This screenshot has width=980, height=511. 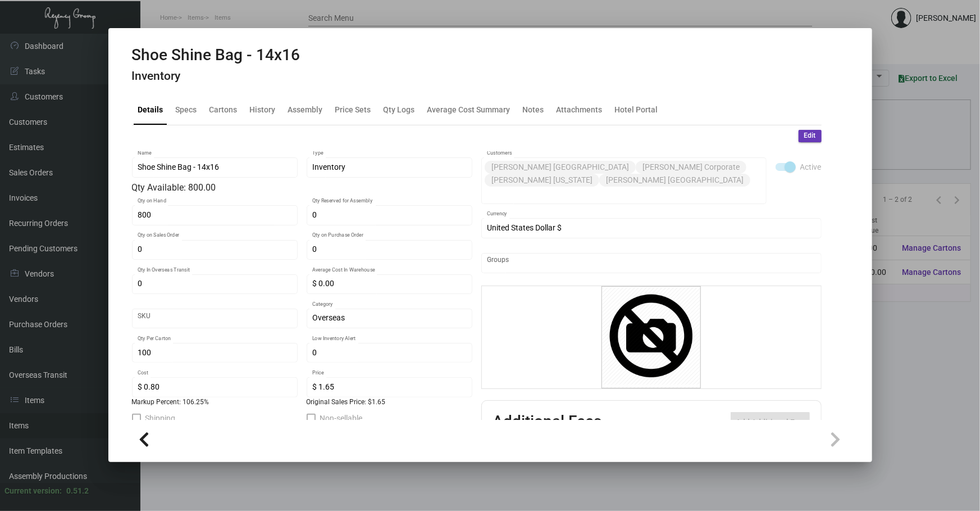 What do you see at coordinates (302, 187) in the screenshot?
I see `div: Qty Available: 800.00` at bounding box center [302, 187].